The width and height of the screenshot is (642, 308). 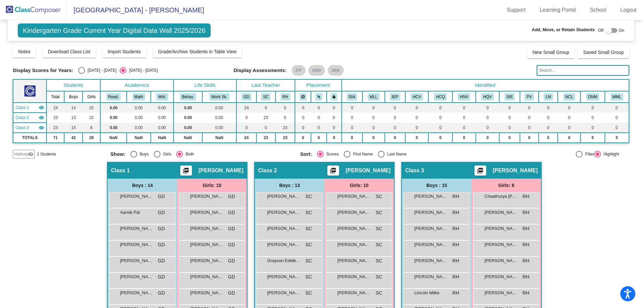 What do you see at coordinates (488, 97) in the screenshot?
I see `button: HQV` at bounding box center [488, 97].